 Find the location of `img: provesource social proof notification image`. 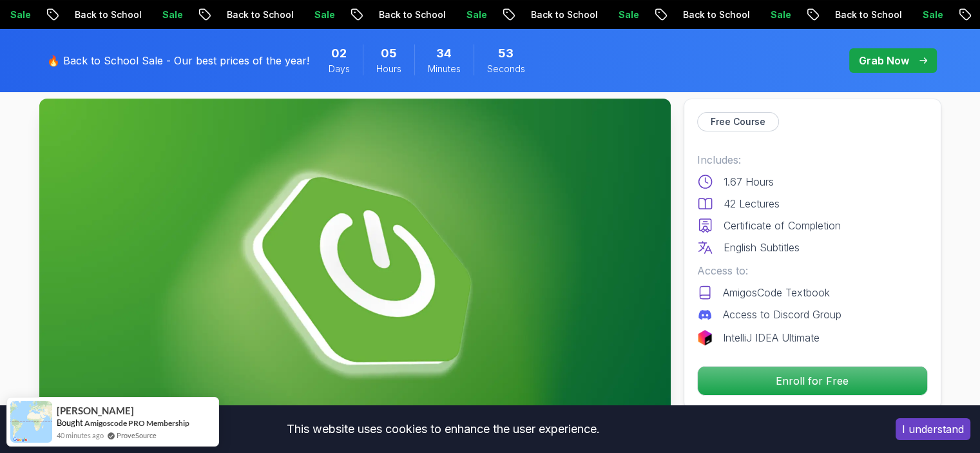

img: provesource social proof notification image is located at coordinates (31, 422).